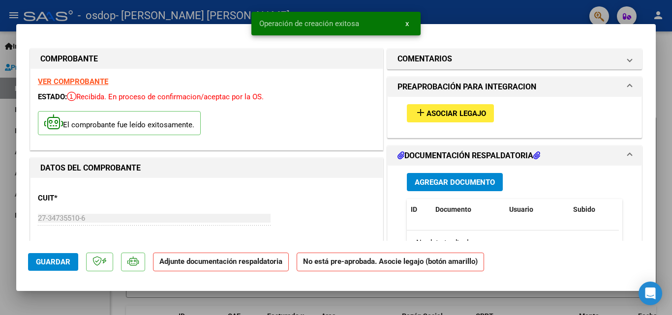 Image resolution: width=672 pixels, height=315 pixels. I want to click on h1: DOCUMENTACIÓN RESPALDATORIA, so click(468, 156).